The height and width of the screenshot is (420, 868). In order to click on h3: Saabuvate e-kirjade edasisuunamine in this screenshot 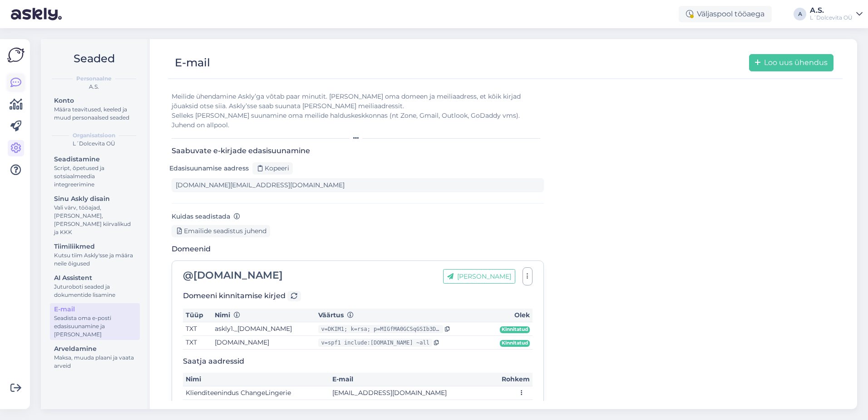, I will do `click(358, 150)`.